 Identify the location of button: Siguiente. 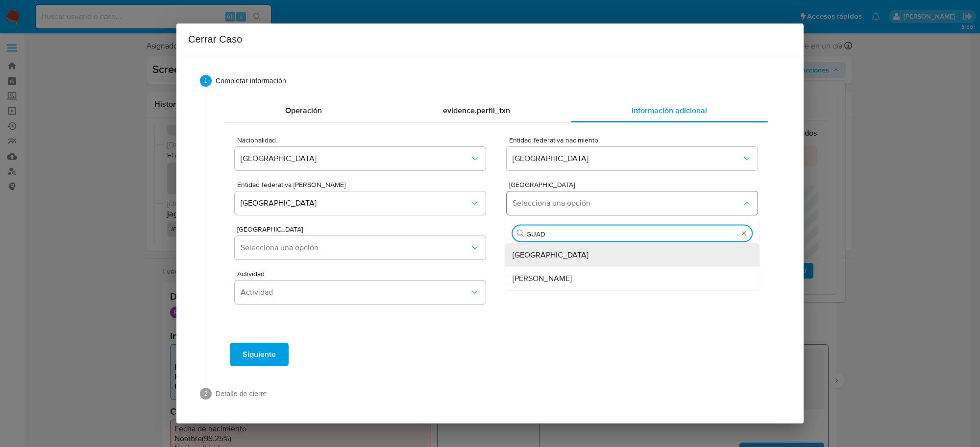
(259, 354).